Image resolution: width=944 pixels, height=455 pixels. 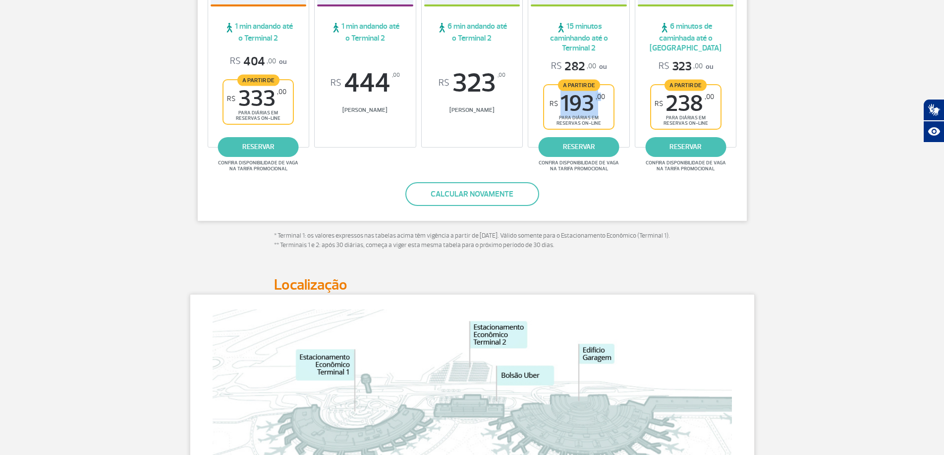 What do you see at coordinates (934, 121) in the screenshot?
I see `div: Plugin de acessibilidade da Hand Talk.` at bounding box center [934, 121].